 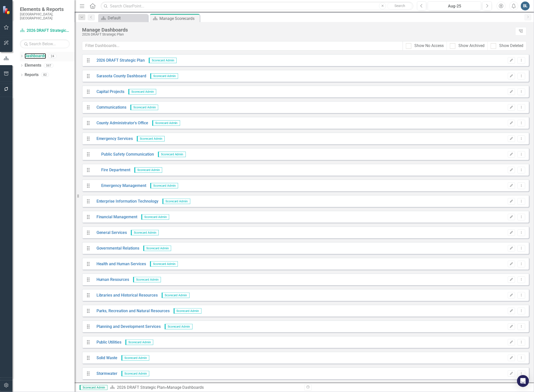 I want to click on div: Open Intercom Messenger, so click(x=523, y=381).